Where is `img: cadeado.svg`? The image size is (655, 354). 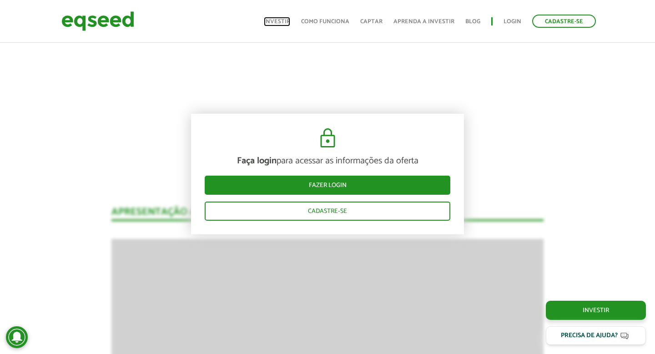
img: cadeado.svg is located at coordinates (328, 138).